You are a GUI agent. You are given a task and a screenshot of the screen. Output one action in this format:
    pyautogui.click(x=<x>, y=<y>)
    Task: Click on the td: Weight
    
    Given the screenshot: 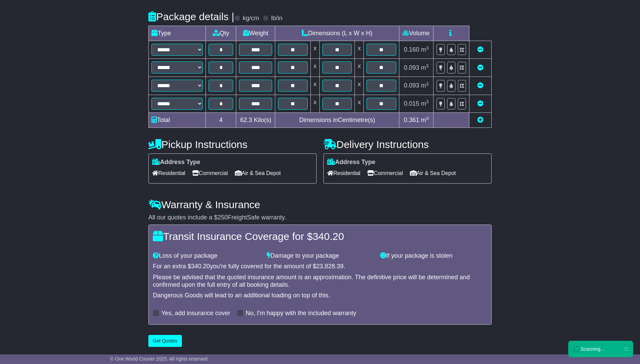 What is the action you would take?
    pyautogui.click(x=256, y=33)
    